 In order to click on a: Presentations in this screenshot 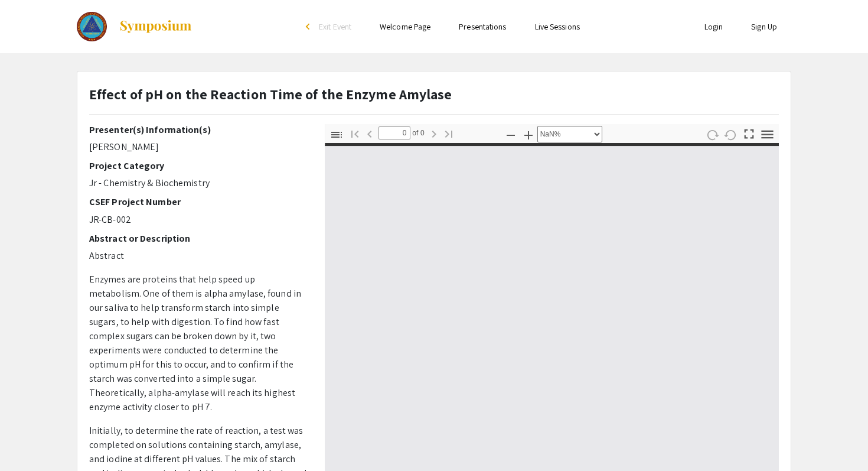, I will do `click(482, 27)`.